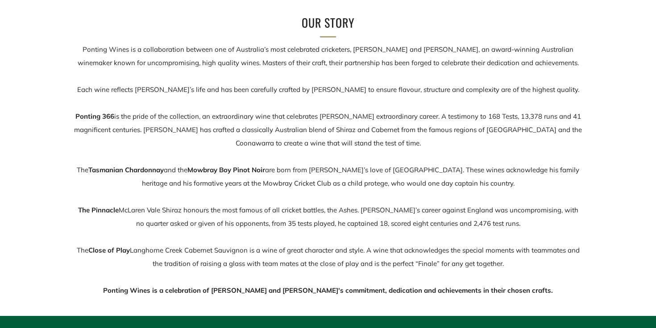 This screenshot has width=656, height=328. What do you see at coordinates (95, 116) in the screenshot?
I see `strong: Ponting 366` at bounding box center [95, 116].